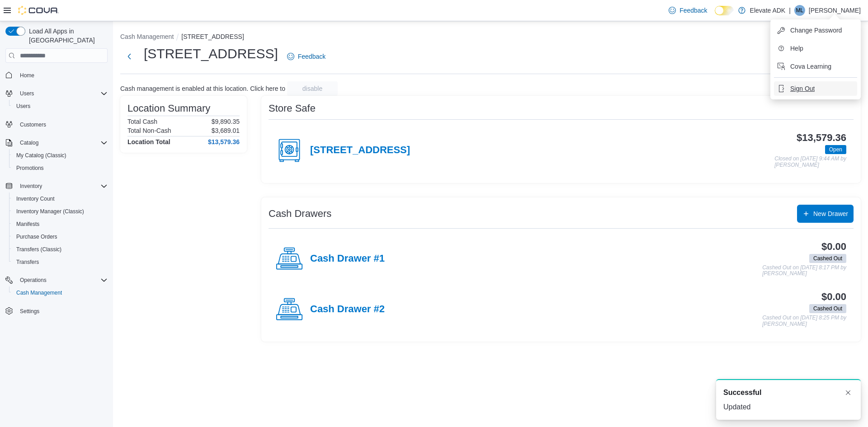  I want to click on button: Cash Management, so click(147, 37).